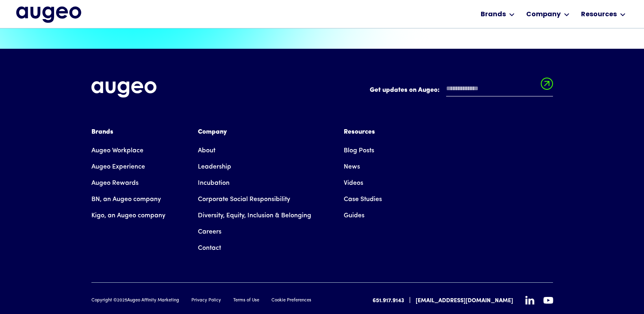  Describe the element at coordinates (209, 248) in the screenshot. I see `a: Contact` at that location.